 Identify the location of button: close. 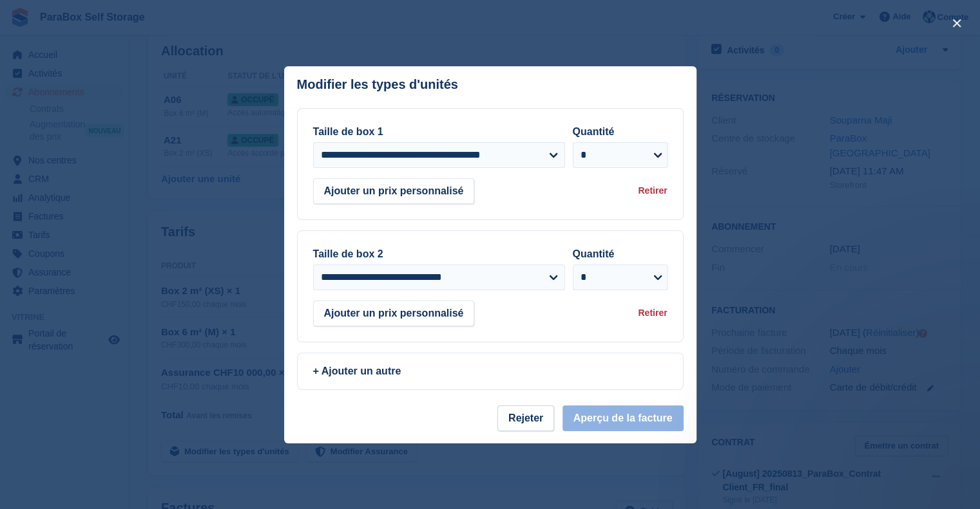
(957, 23).